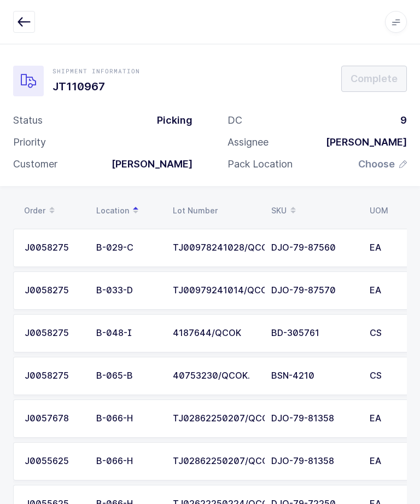  Describe the element at coordinates (215, 211) in the screenshot. I see `div: Lot Number` at that location.